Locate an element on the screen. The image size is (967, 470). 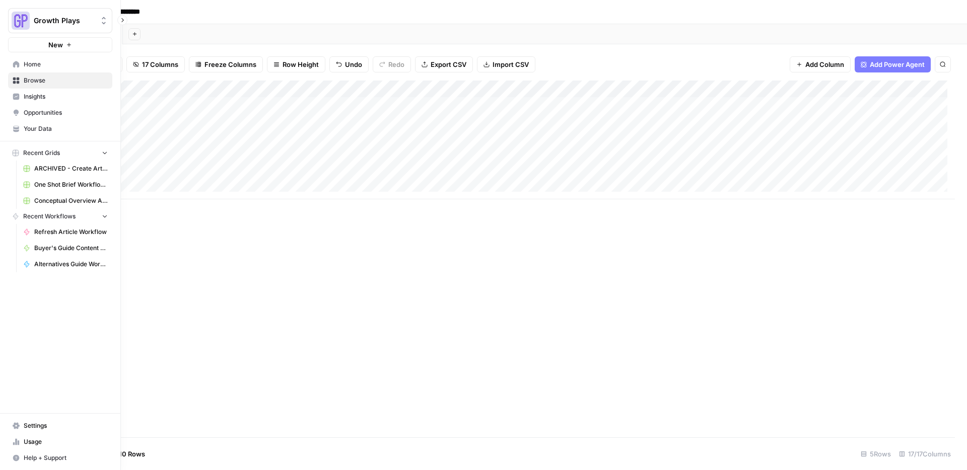
button: Add Power Agent is located at coordinates (892, 64).